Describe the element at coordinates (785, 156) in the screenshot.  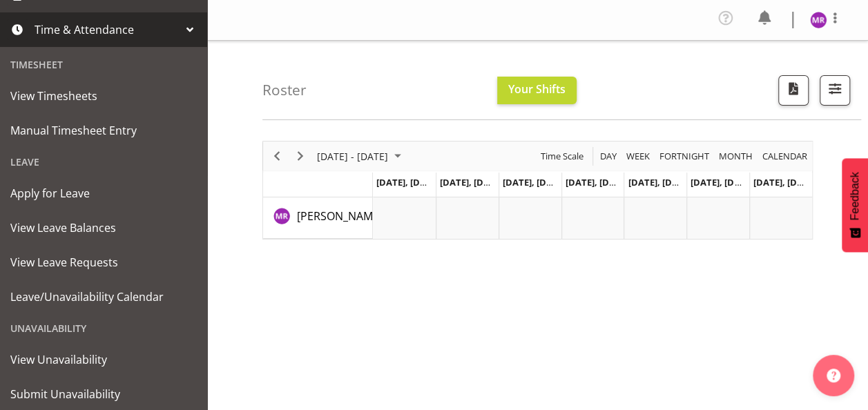
I see `span: calendar` at that location.